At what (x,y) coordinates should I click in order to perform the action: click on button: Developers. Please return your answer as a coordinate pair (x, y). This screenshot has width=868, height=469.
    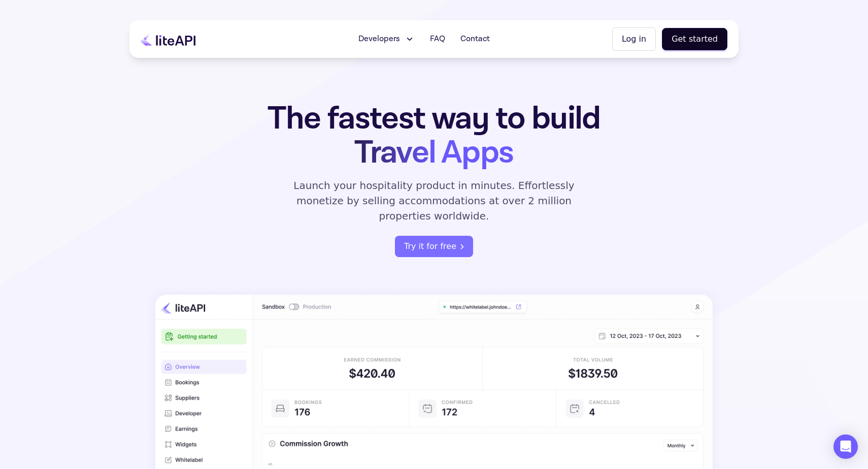
    Looking at the image, I should click on (387, 39).